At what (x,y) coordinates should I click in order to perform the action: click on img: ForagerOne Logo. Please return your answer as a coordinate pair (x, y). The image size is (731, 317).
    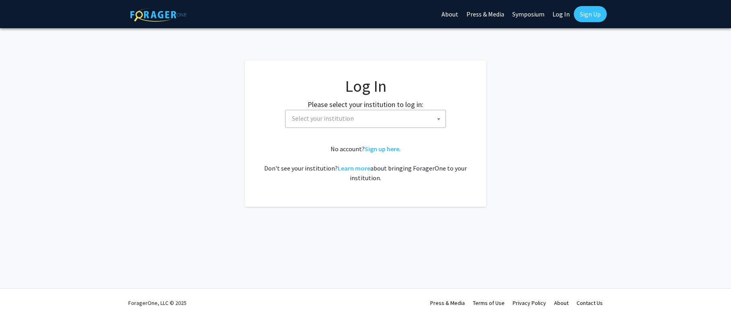
    Looking at the image, I should click on (158, 14).